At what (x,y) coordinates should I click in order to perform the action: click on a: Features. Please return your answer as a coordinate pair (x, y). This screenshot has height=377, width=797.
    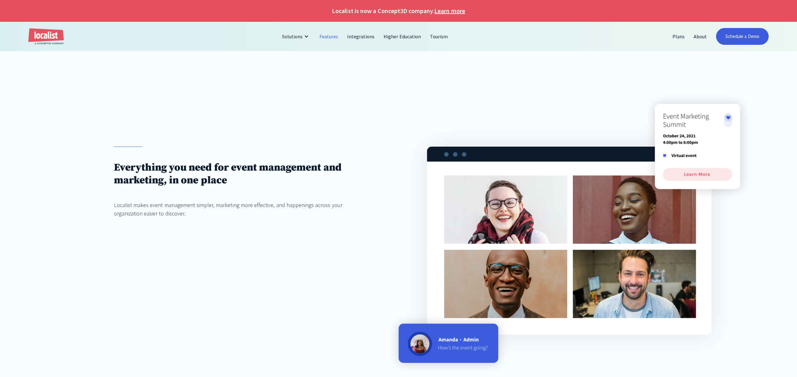
    Looking at the image, I should click on (329, 36).